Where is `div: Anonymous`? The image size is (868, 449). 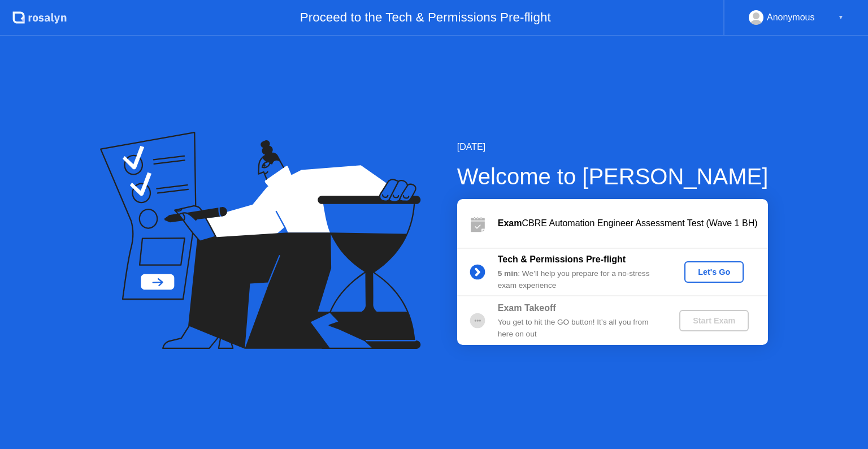
div: Anonymous is located at coordinates (791, 18).